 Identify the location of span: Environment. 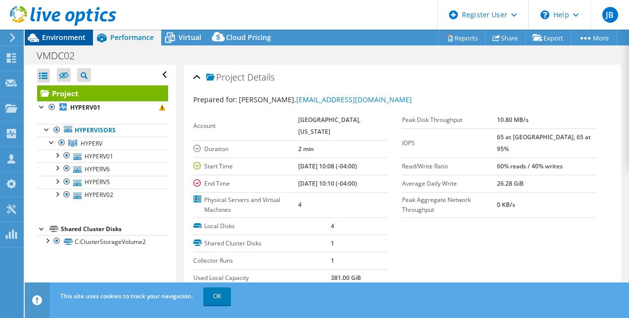
(64, 37).